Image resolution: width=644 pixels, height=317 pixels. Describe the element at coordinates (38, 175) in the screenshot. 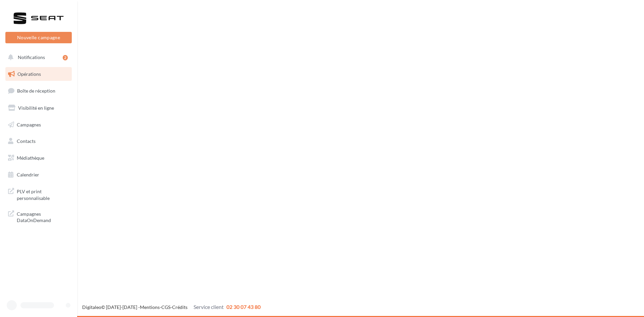

I see `a: Calendrier` at that location.